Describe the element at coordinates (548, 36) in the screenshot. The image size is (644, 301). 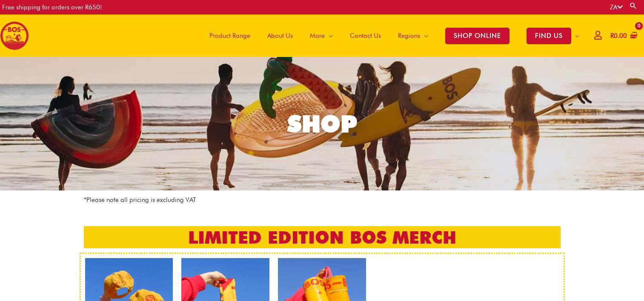
I see `span: FIND US` at that location.